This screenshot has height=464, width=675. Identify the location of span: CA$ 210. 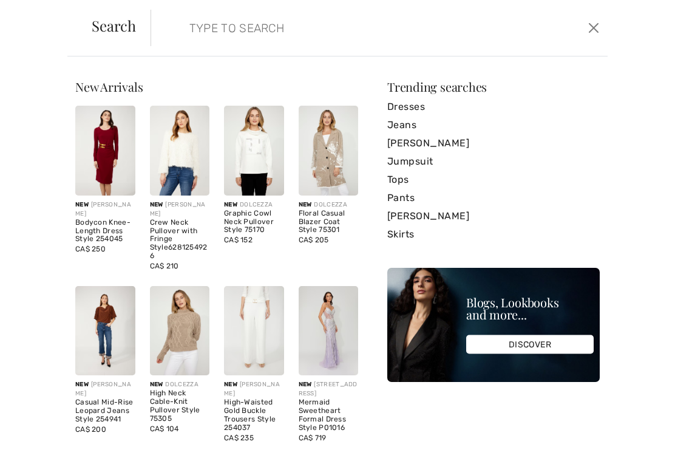
(165, 266).